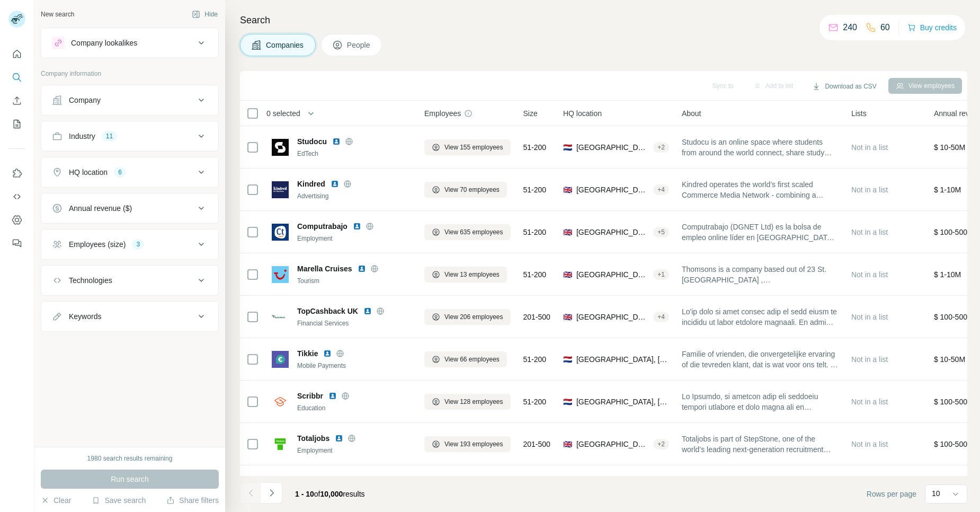 The width and height of the screenshot is (980, 512). What do you see at coordinates (892, 495) in the screenshot?
I see `span: Rows per page` at bounding box center [892, 495].